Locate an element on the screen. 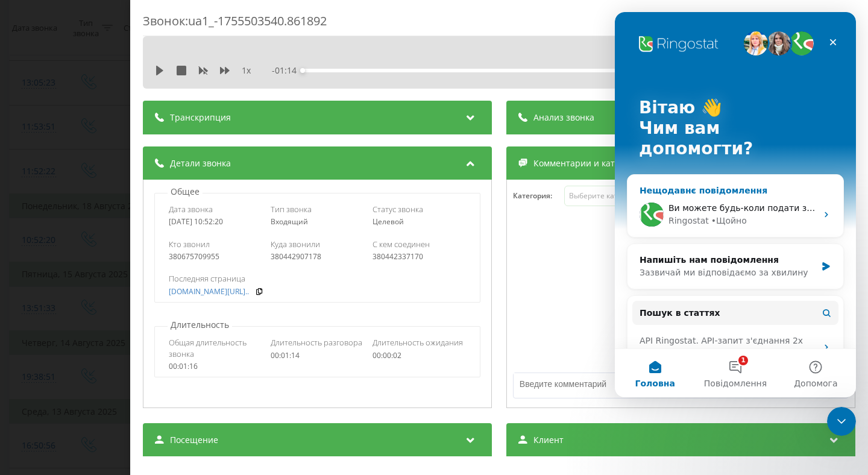 The height and width of the screenshot is (475, 868). img: logo is located at coordinates (65, 32).